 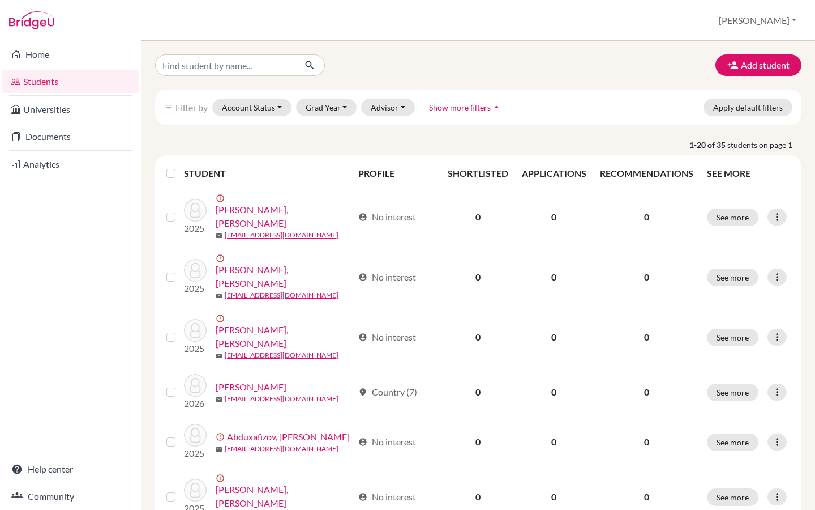 I want to click on button: Add student, so click(x=759, y=65).